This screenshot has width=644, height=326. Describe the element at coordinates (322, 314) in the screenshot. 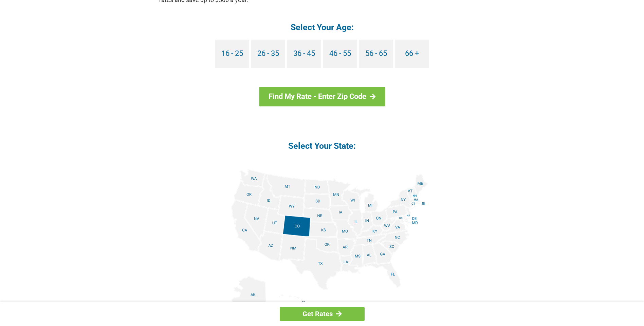

I see `a: Get Rates` at that location.